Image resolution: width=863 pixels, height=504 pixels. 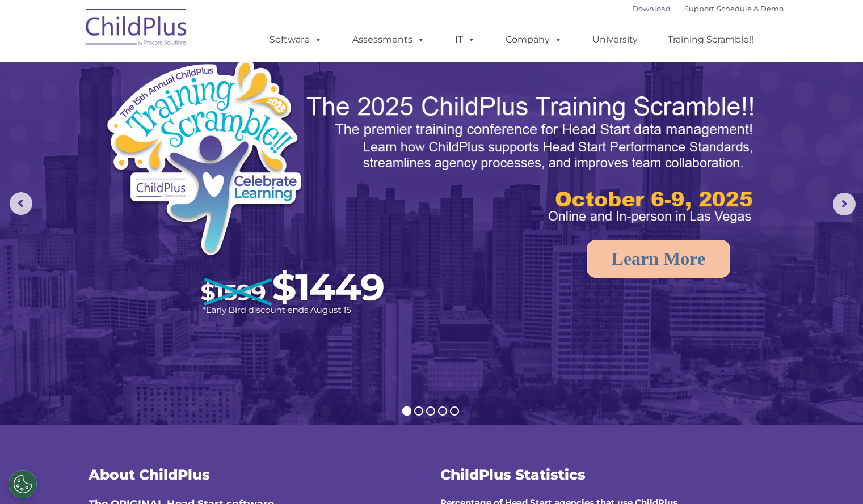 I want to click on a: Support, so click(x=699, y=8).